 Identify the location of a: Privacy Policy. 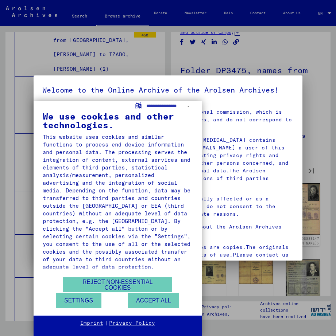
(132, 324).